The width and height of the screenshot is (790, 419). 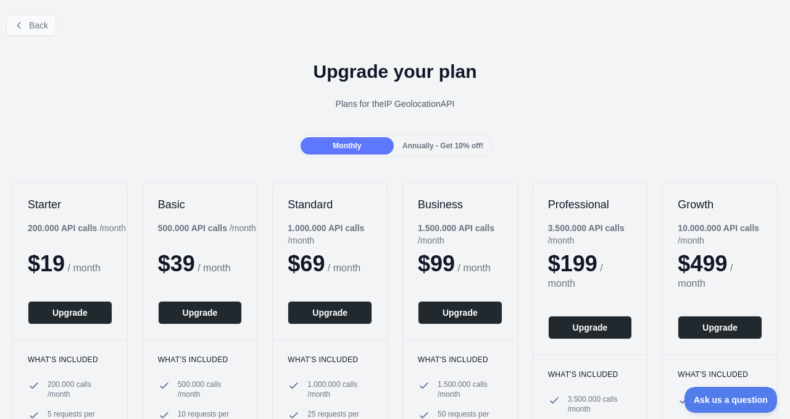 I want to click on span: $ 99, so click(x=436, y=263).